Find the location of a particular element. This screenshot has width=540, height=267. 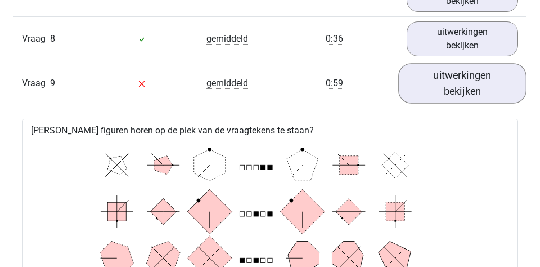

span: 0:36 is located at coordinates (334, 39).